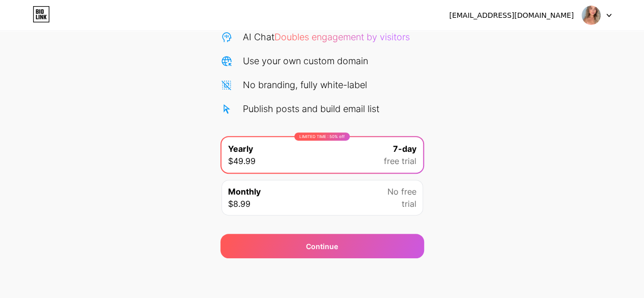 Image resolution: width=644 pixels, height=298 pixels. I want to click on div: Use your own custom domain, so click(305, 61).